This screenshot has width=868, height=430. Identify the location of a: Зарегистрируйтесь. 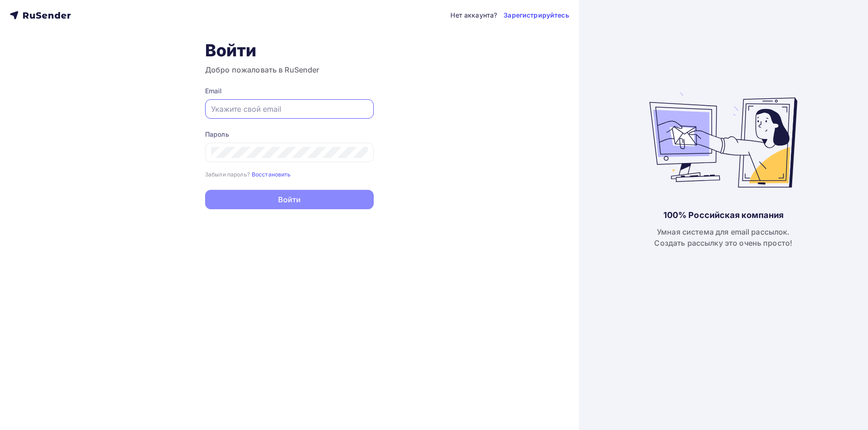
(536, 15).